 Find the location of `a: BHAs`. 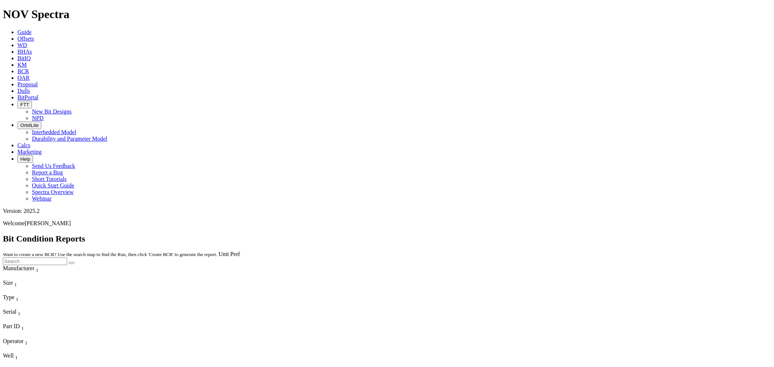

a: BHAs is located at coordinates (25, 52).